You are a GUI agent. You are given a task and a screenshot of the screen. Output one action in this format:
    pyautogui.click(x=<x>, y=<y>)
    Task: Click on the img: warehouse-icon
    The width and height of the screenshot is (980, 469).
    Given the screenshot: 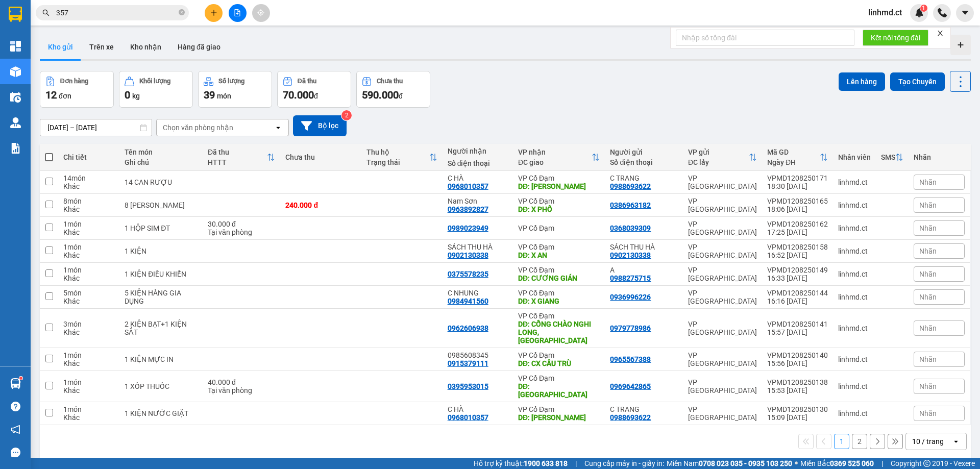 What is the action you would take?
    pyautogui.click(x=15, y=122)
    